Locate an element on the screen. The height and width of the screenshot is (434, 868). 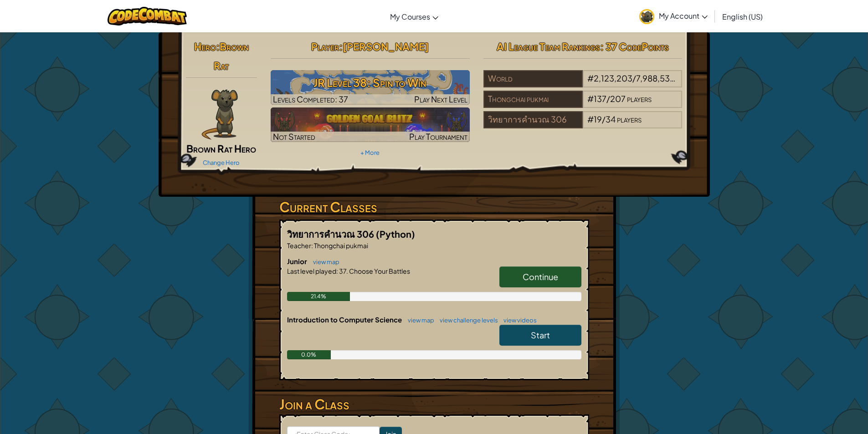
span: 19 is located at coordinates (597, 119).